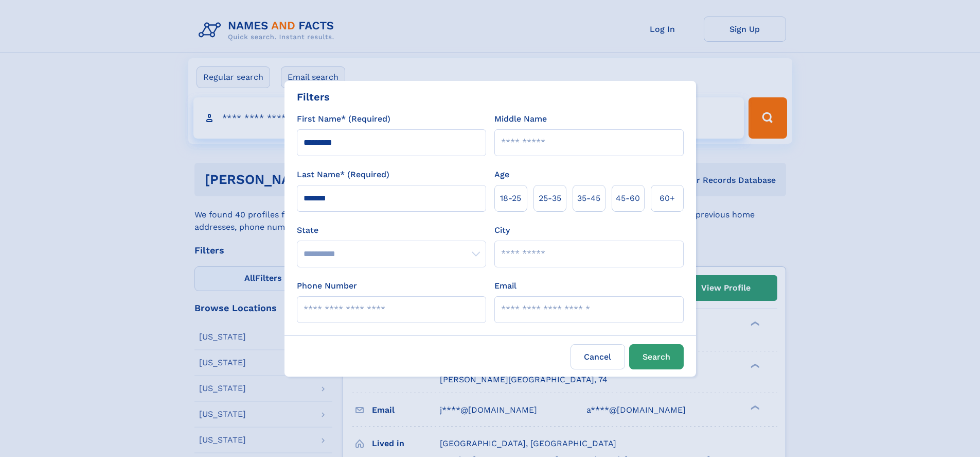  Describe the element at coordinates (502, 174) in the screenshot. I see `label: Age` at that location.